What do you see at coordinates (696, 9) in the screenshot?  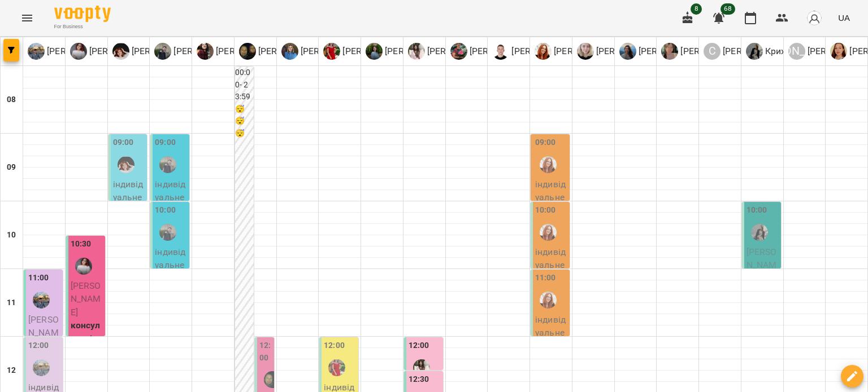 I see `span: 8` at bounding box center [696, 9].